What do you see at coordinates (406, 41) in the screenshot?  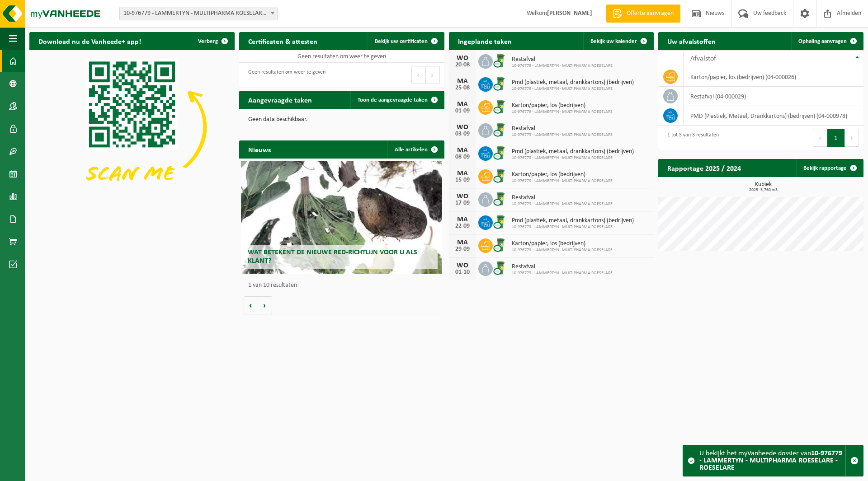 I see `a: Bekijk uw certificaten` at bounding box center [406, 41].